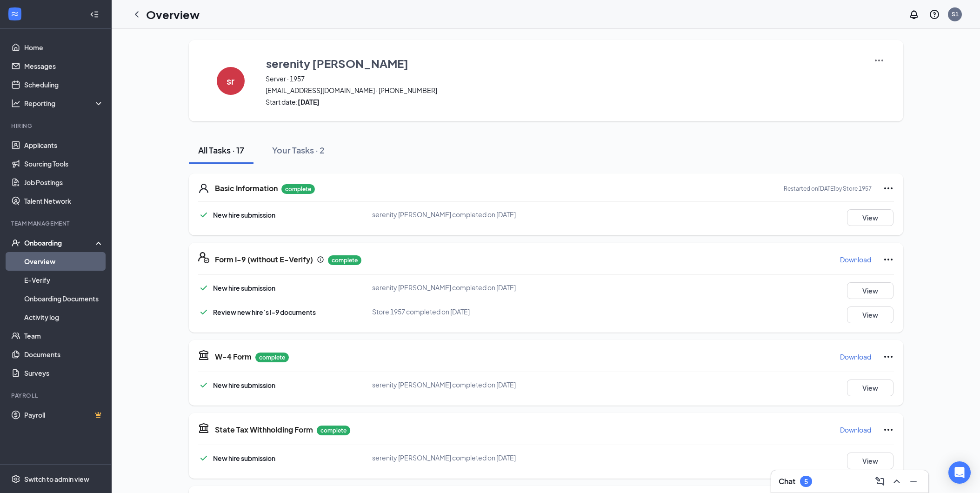 The image size is (980, 493). Describe the element at coordinates (233, 357) in the screenshot. I see `h5: W-4 Form` at that location.